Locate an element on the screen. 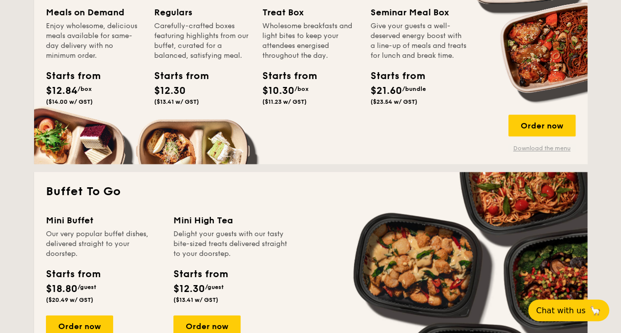 The width and height of the screenshot is (621, 333). span: ($23.54 w/ GST) is located at coordinates (394, 102).